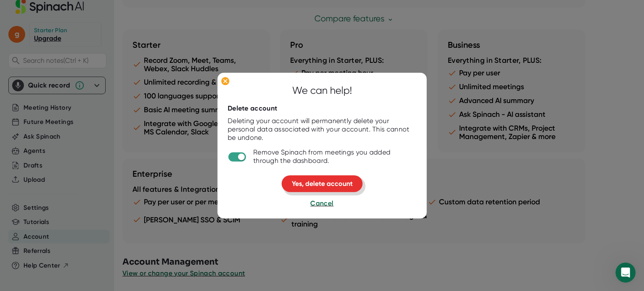 This screenshot has width=644, height=291. What do you see at coordinates (322, 91) in the screenshot?
I see `div: We can help!` at bounding box center [322, 91].